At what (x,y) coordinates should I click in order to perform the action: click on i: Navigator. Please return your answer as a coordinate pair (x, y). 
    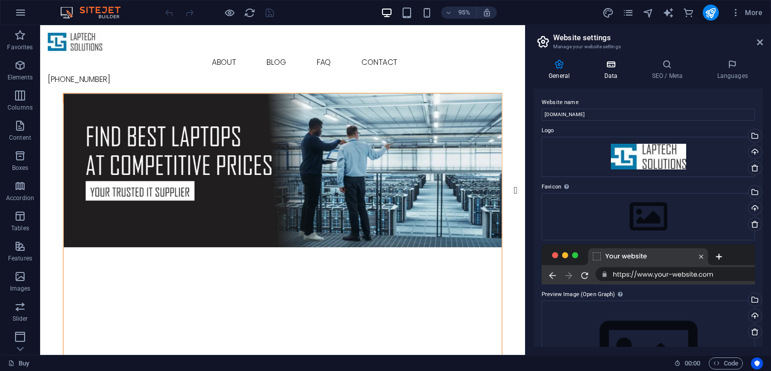
    Looking at the image, I should click on (648, 13).